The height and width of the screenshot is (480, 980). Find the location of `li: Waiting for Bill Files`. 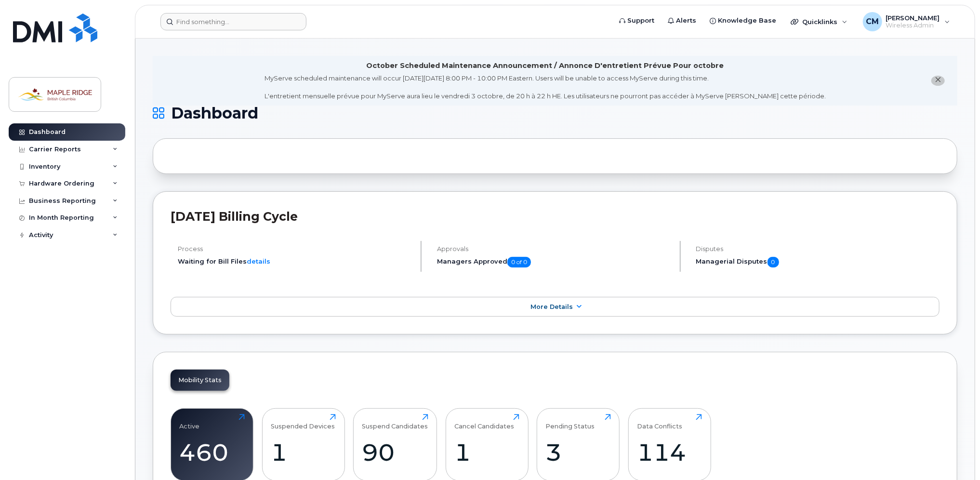

li: Waiting for Bill Files is located at coordinates (295, 261).